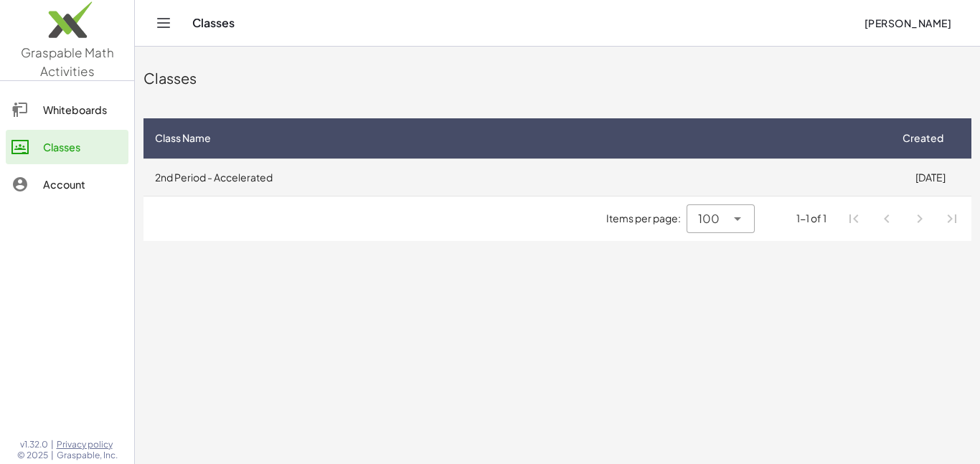  Describe the element at coordinates (709, 219) in the screenshot. I see `span: 100` at that location.